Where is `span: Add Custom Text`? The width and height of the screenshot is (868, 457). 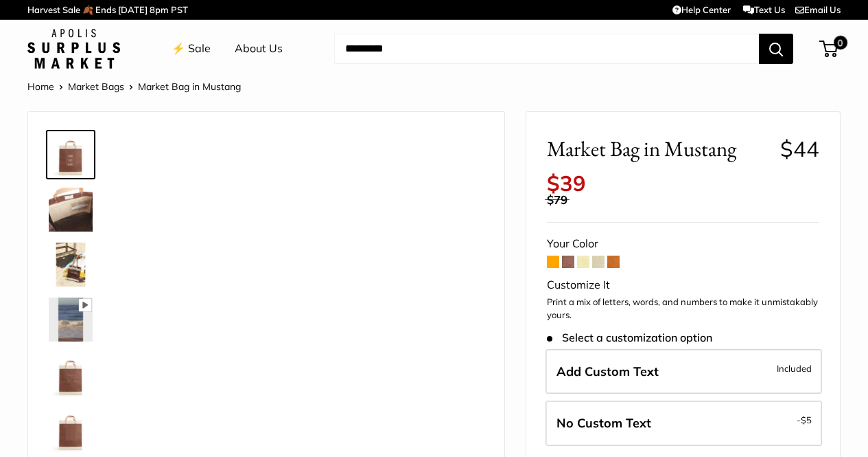
span: Add Custom Text is located at coordinates (607, 371).